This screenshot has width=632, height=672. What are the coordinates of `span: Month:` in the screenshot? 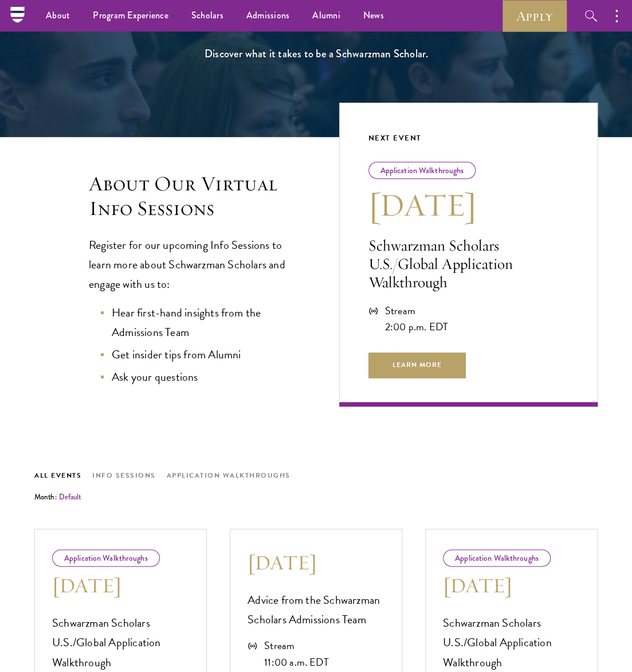 It's located at (45, 497).